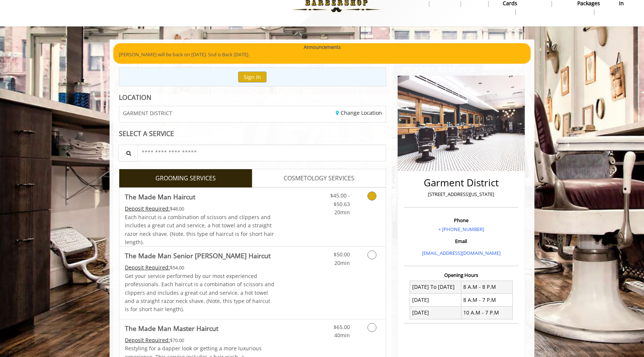 The image size is (644, 357). What do you see at coordinates (200, 267) in the screenshot?
I see `div: $54.00` at bounding box center [200, 267].